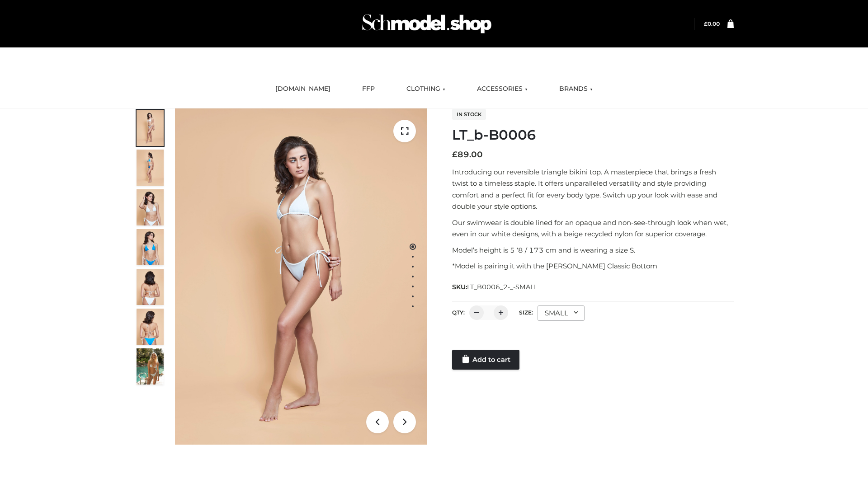  I want to click on span: In stock, so click(469, 114).